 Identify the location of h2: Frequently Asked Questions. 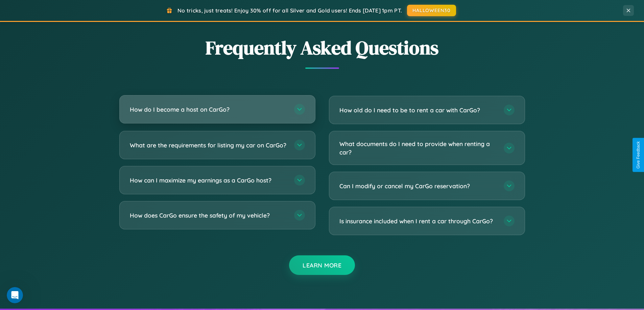
(322, 48).